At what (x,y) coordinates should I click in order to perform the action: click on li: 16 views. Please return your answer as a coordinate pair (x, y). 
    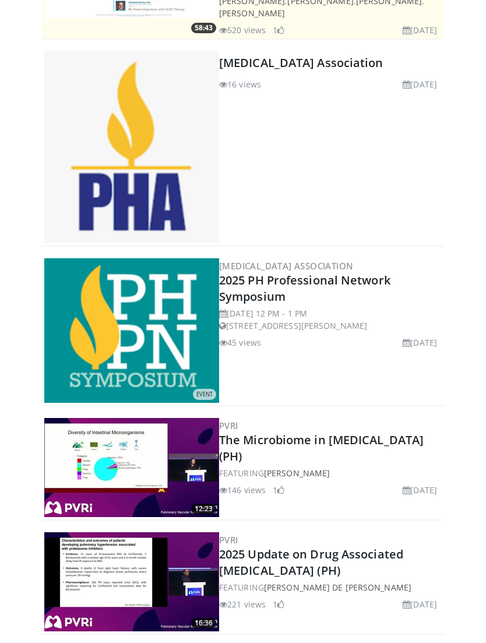
    Looking at the image, I should click on (240, 84).